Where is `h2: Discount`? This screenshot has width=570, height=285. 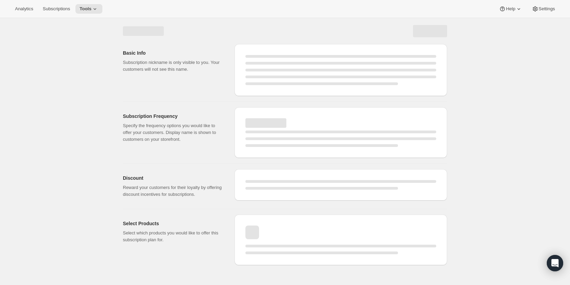
h2: Discount is located at coordinates (173, 178).